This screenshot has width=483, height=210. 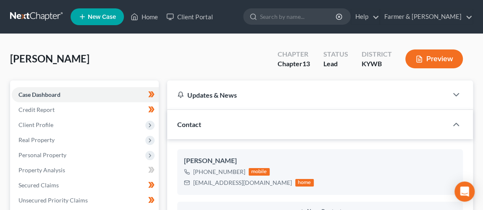 What do you see at coordinates (85, 95) in the screenshot?
I see `a: Case Dashboard` at bounding box center [85, 95].